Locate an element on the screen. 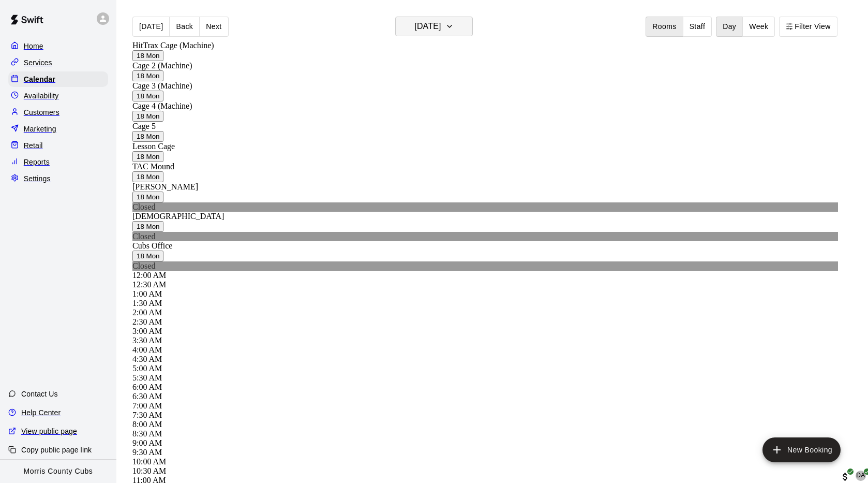 The width and height of the screenshot is (868, 483). div: Reports is located at coordinates (58, 162).